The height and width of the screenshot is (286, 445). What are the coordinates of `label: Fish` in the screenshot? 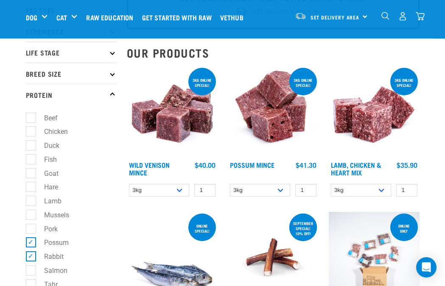 It's located at (45, 159).